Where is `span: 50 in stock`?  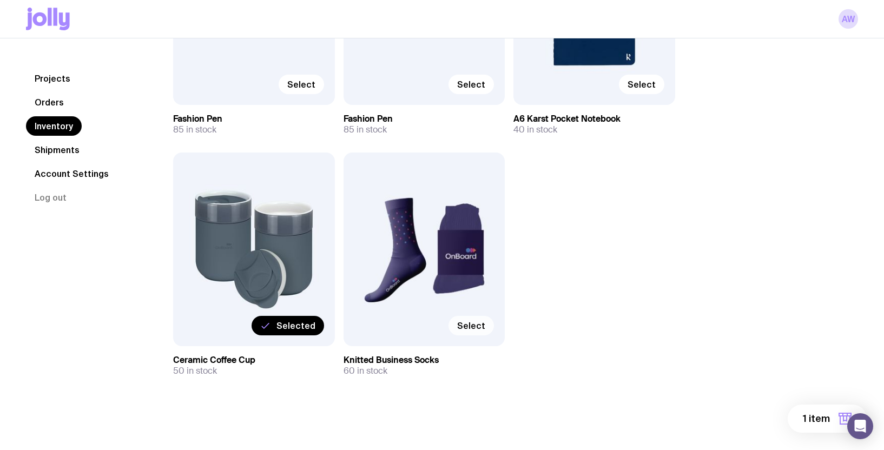
span: 50 in stock is located at coordinates (195, 371).